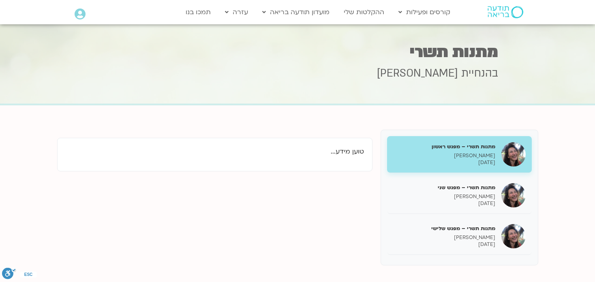 The height and width of the screenshot is (282, 595). What do you see at coordinates (296, 12) in the screenshot?
I see `a: מועדון תודעה בריאה` at bounding box center [296, 12].